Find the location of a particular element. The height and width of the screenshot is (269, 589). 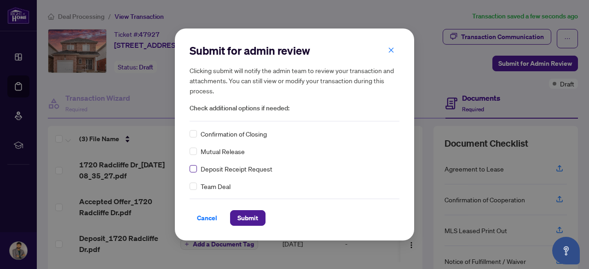

span: Team Deal is located at coordinates (215, 186).